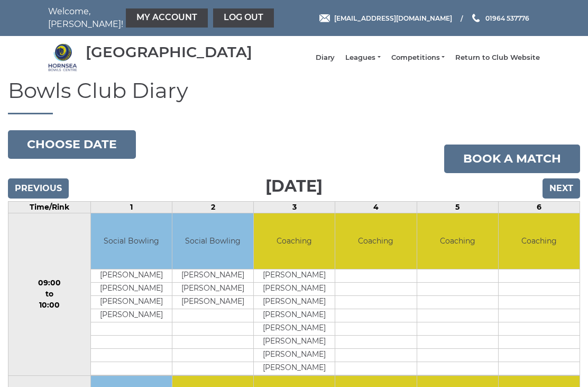 The image size is (588, 387). I want to click on a: Diary, so click(325, 58).